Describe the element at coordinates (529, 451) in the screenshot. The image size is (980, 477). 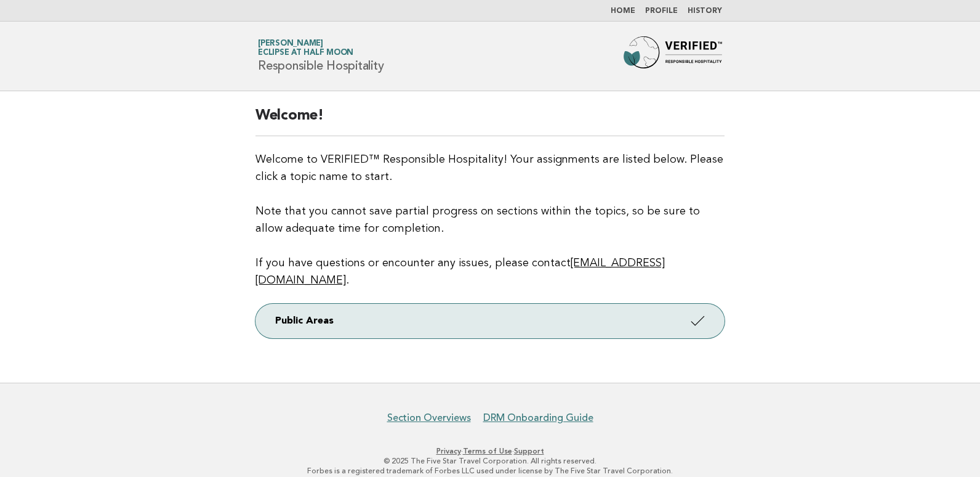
I see `a: Support` at that location.